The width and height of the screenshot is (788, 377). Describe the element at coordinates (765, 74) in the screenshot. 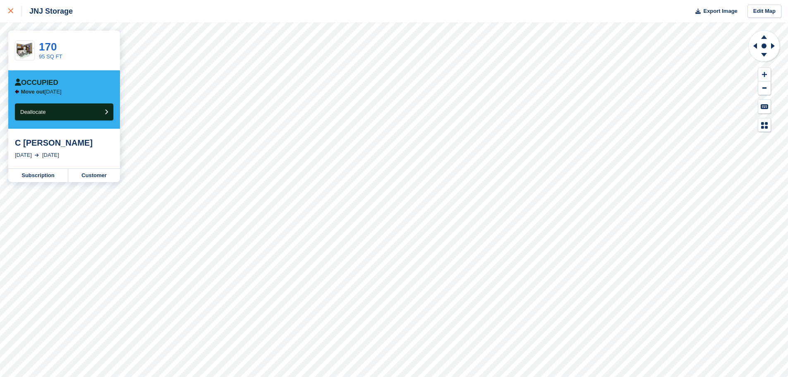

I see `button: Zoom In` at that location.